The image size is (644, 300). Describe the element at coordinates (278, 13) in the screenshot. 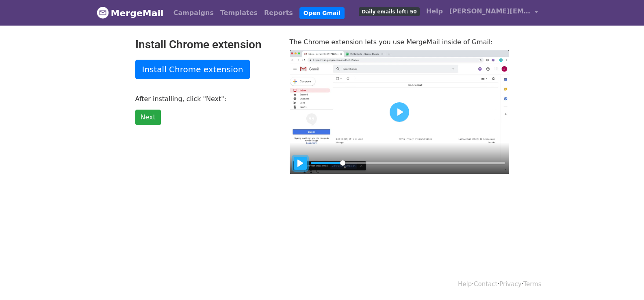

I see `a: Reports` at that location.